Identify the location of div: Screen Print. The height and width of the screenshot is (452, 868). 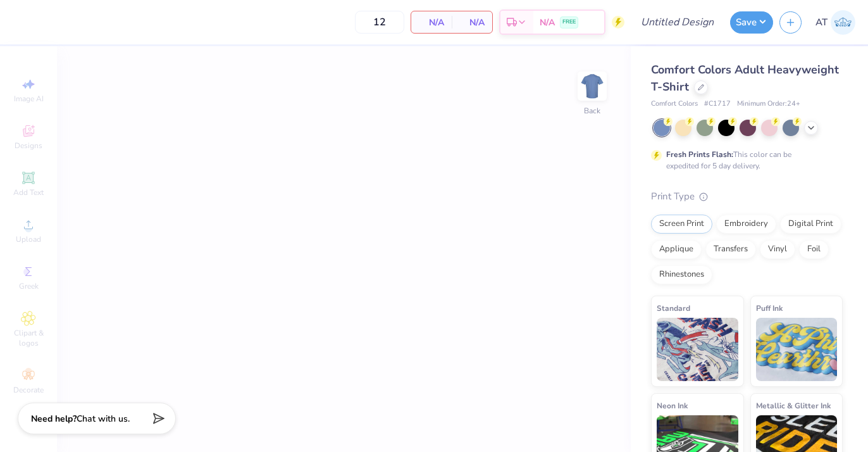
(681, 224).